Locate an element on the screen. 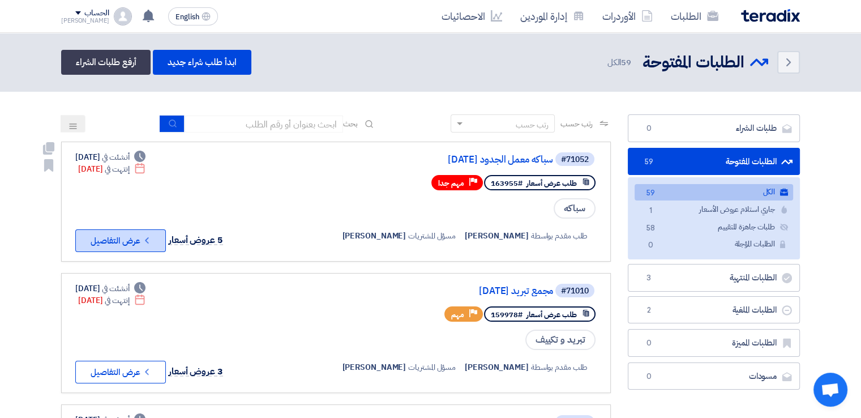  h2: الطلبات المفتوحة is located at coordinates (694, 62).